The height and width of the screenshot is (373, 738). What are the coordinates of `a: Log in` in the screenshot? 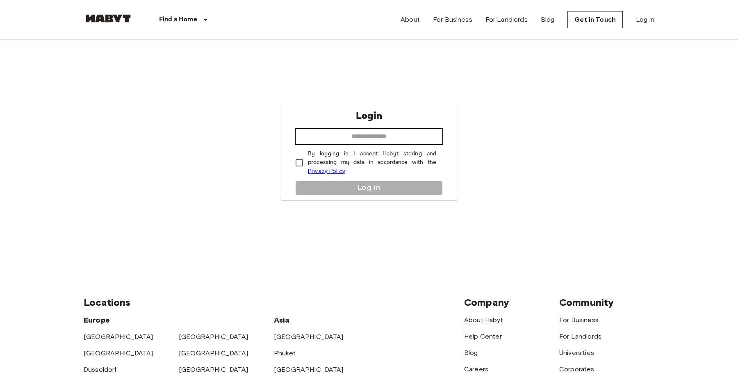 It's located at (645, 20).